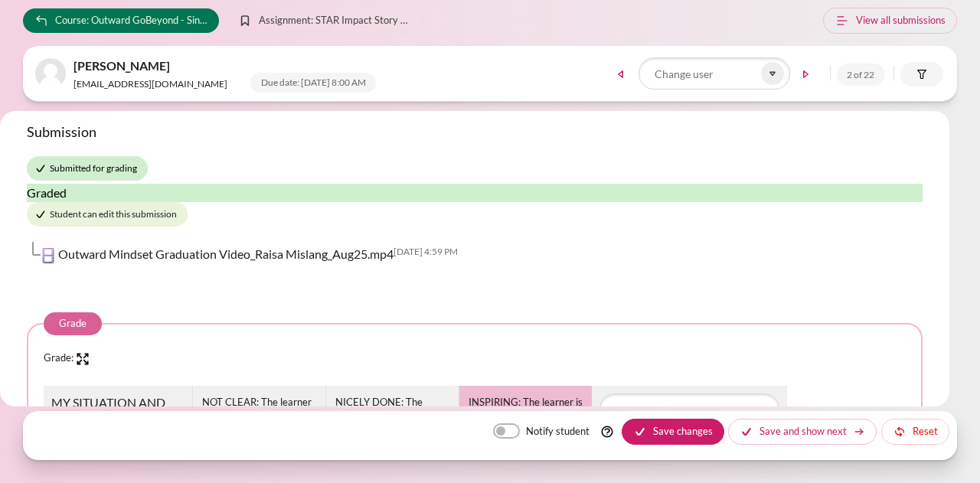 Image resolution: width=980 pixels, height=483 pixels. I want to click on img: Help with Notify student, so click(607, 432).